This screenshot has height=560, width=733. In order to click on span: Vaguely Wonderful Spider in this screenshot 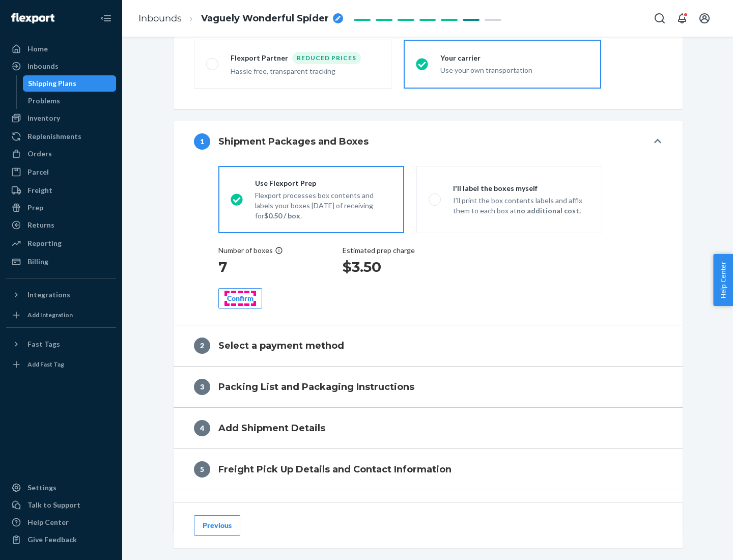, I will do `click(265, 19)`.